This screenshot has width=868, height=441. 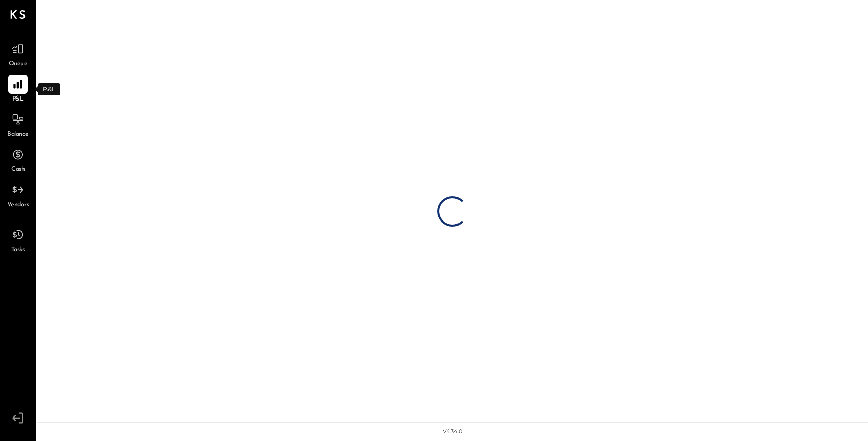 What do you see at coordinates (18, 125) in the screenshot?
I see `a: Balance` at bounding box center [18, 125].